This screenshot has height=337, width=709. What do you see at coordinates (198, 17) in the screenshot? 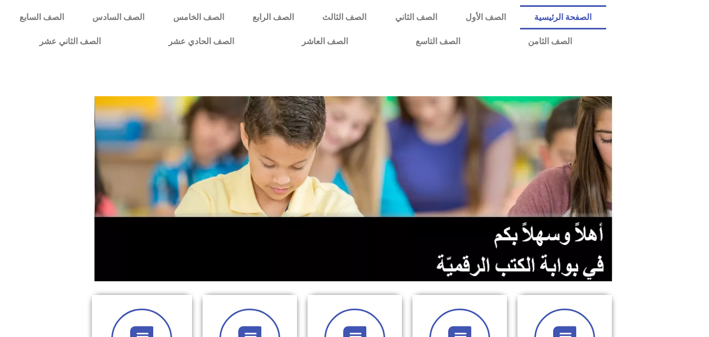
I see `a: الصف الخامس` at bounding box center [198, 17].